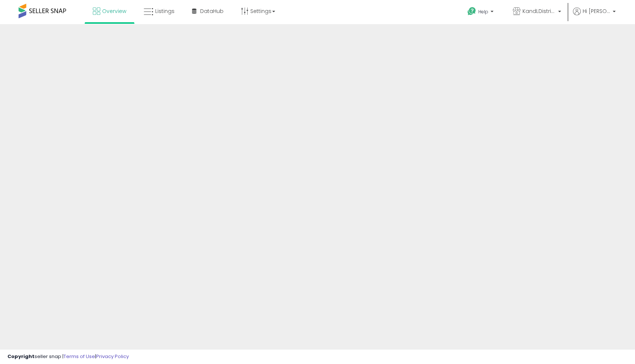  I want to click on span: Overview, so click(114, 11).